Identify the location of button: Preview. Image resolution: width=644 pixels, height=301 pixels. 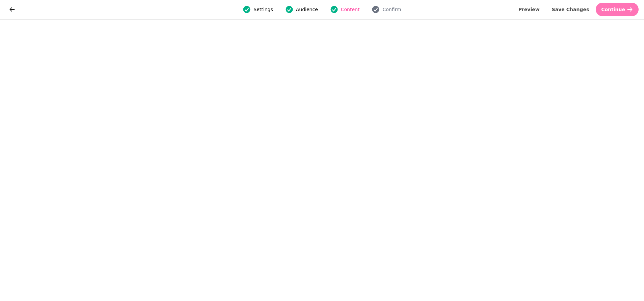
(529, 9).